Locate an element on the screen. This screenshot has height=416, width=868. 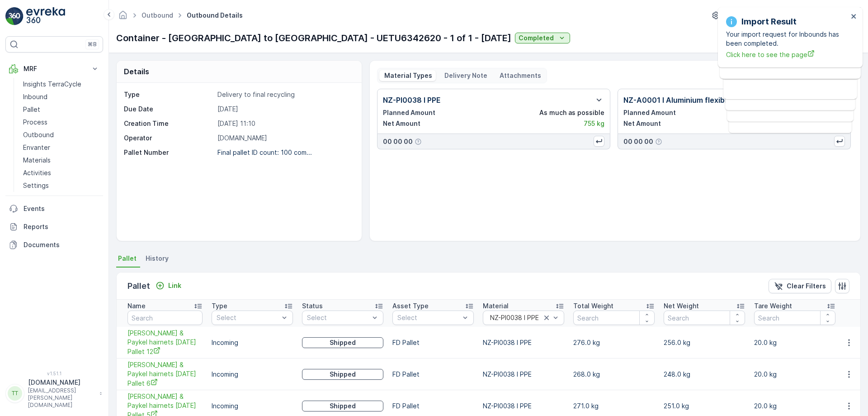
img: logo_light-DOdMpM7g.png is located at coordinates (46, 16).